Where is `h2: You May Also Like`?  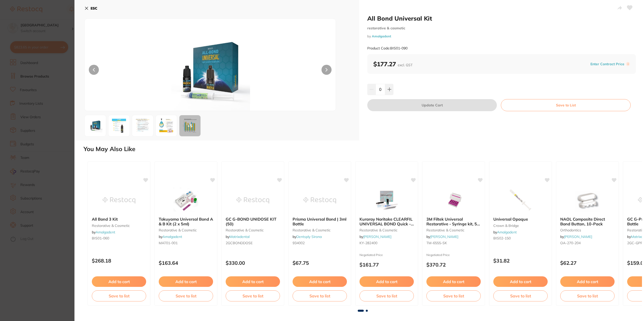
h2: You May Also Like is located at coordinates (363, 149).